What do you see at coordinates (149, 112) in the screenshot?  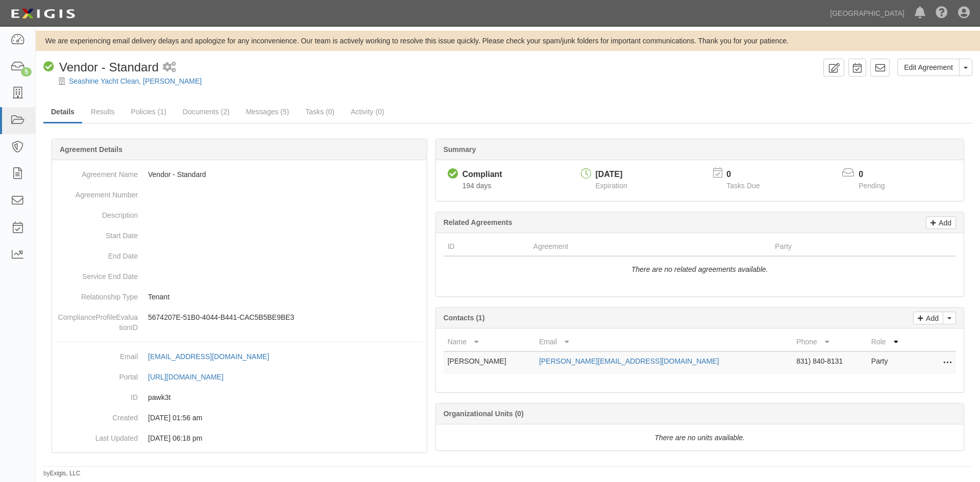 I see `a: Policies (1)` at bounding box center [149, 112].